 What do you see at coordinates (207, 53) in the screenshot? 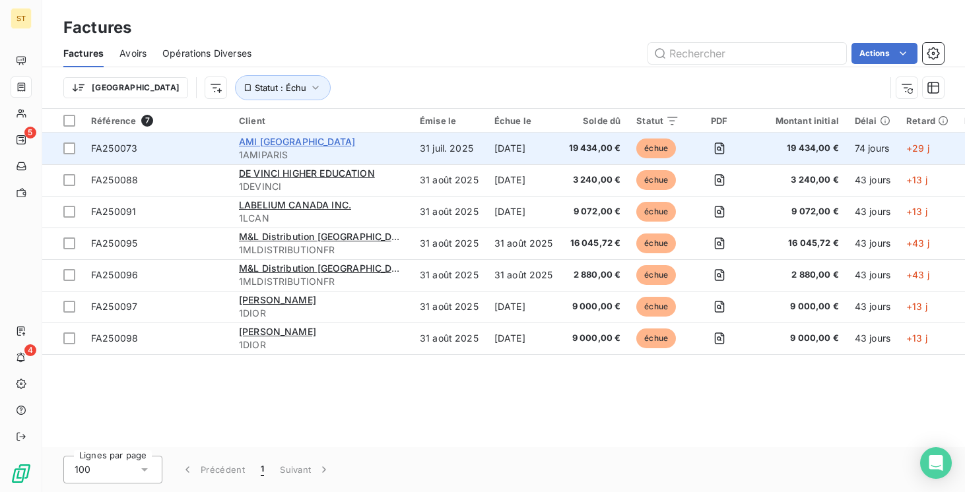
I see `span: Opérations Diverses` at bounding box center [207, 53].